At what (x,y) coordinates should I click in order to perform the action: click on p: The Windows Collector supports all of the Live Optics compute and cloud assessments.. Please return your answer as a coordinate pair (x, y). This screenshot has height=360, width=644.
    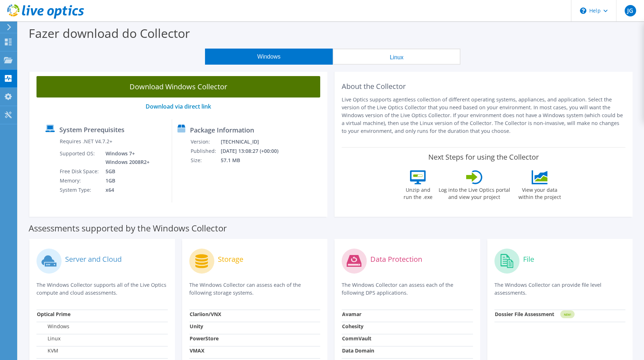
    Looking at the image, I should click on (102, 289).